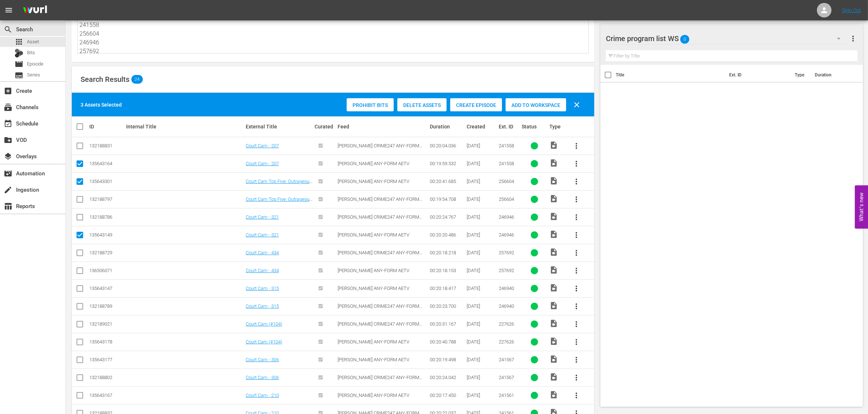 Image resolution: width=868 pixels, height=414 pixels. What do you see at coordinates (107, 217) in the screenshot?
I see `div: 132188786` at bounding box center [107, 217].